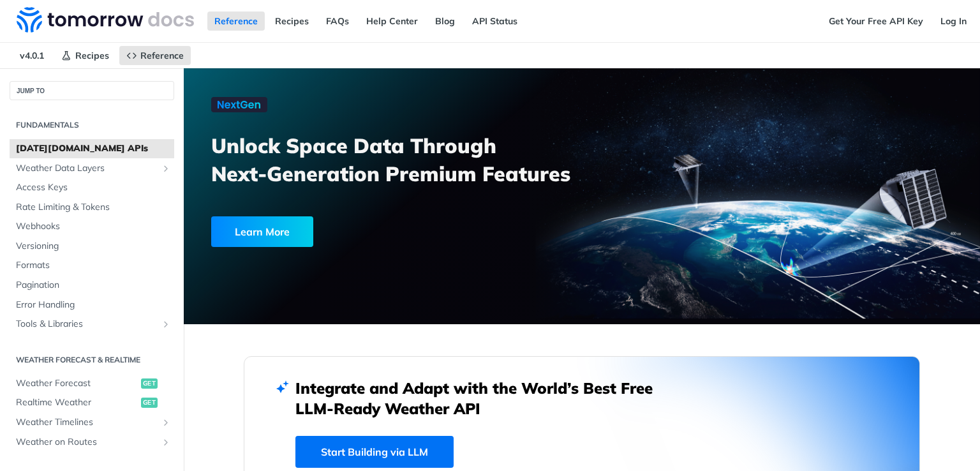  I want to click on a: Log In, so click(953, 21).